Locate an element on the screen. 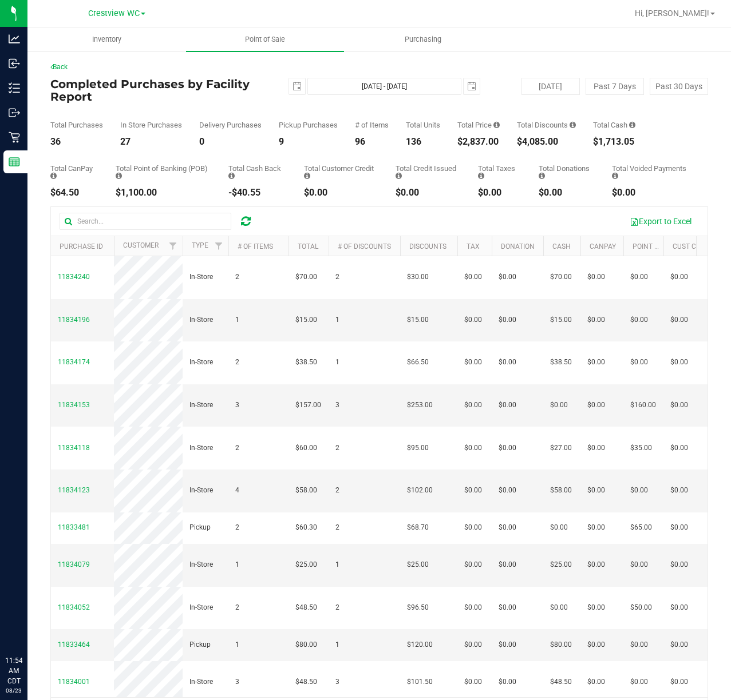 This screenshot has height=700, width=731. span: $27.00 is located at coordinates (561, 448).